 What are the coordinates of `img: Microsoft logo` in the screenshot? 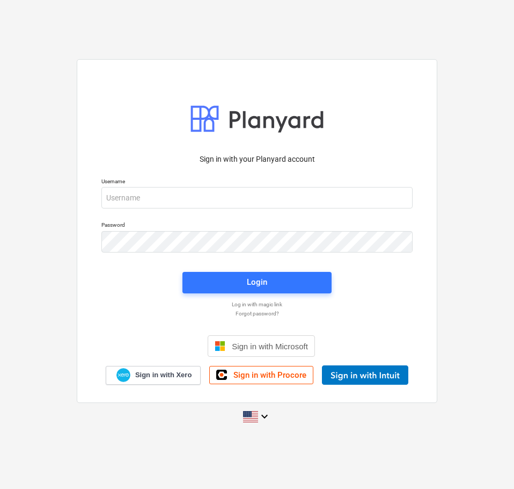 It's located at (220, 346).